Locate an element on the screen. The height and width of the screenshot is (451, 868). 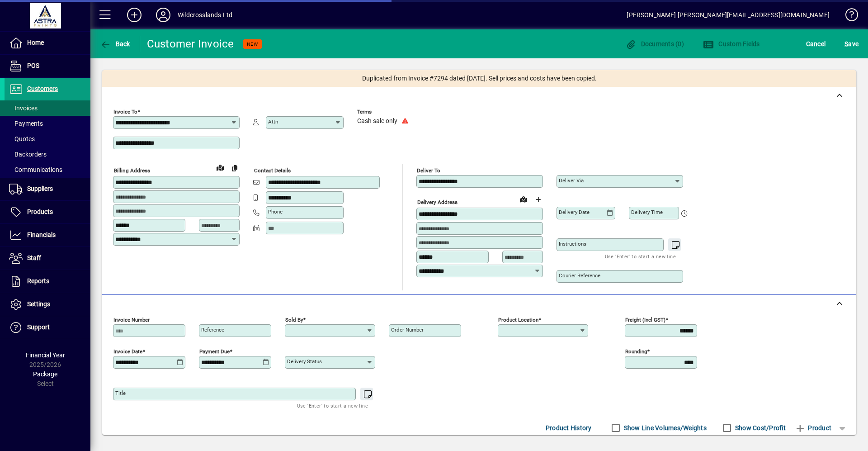
mat-label: Courier Reference is located at coordinates (579, 276).